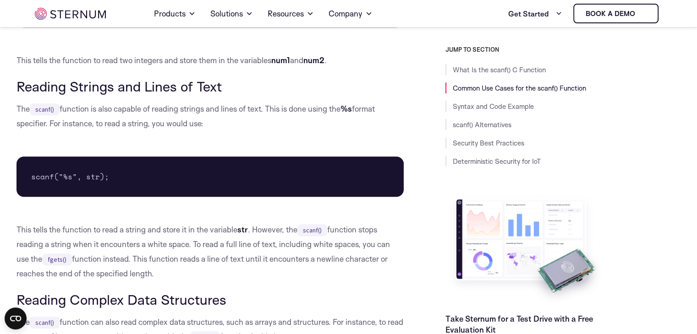 This screenshot has height=334, width=697. What do you see at coordinates (525, 249) in the screenshot?
I see `img: Take Sternum for a Test Drive with a Free Evaluation Kit` at bounding box center [525, 249].